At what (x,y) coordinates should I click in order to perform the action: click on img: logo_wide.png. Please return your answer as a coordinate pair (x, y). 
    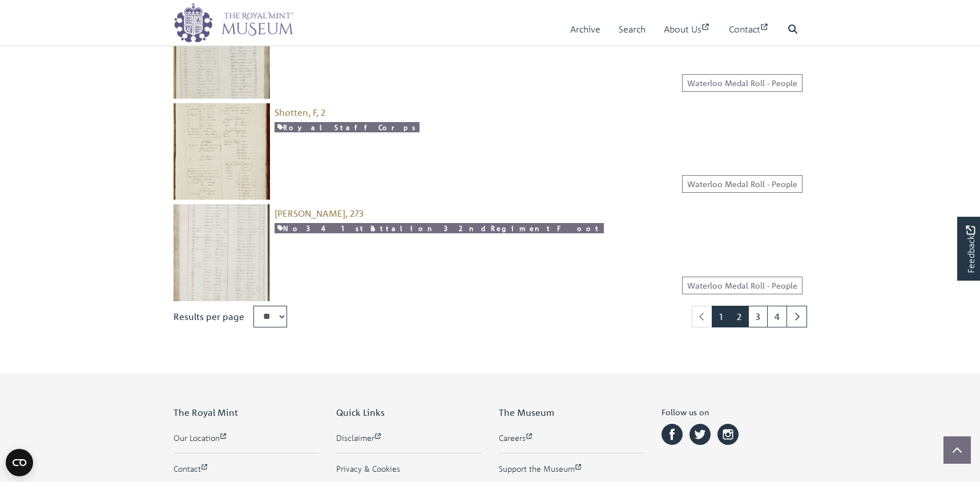
    Looking at the image, I should click on (234, 23).